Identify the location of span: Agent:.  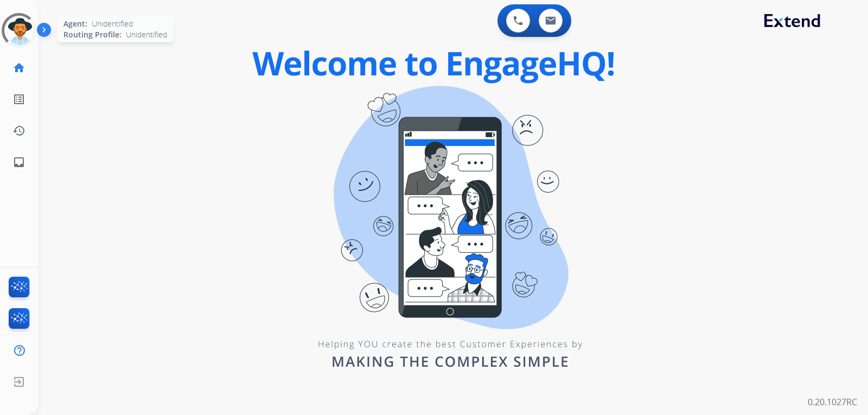
(75, 24).